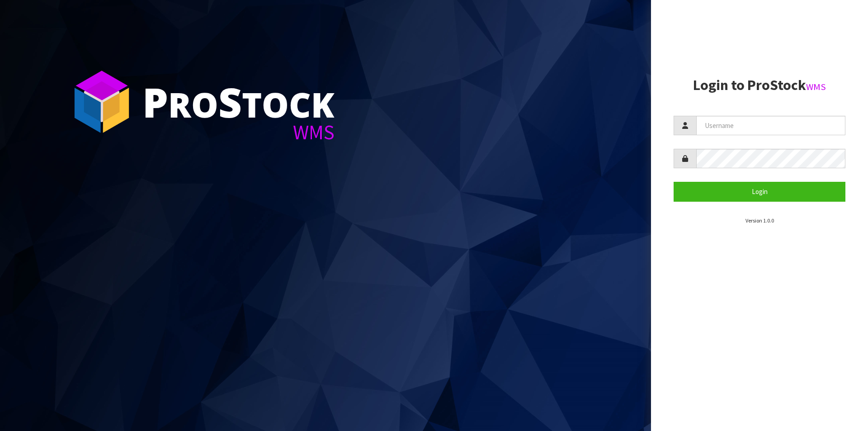 The height and width of the screenshot is (431, 868). What do you see at coordinates (101, 101) in the screenshot?
I see `img: ProStock Cube` at bounding box center [101, 101].